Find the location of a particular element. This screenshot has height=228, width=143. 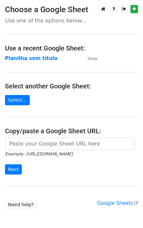

a: View is located at coordinates (89, 58).